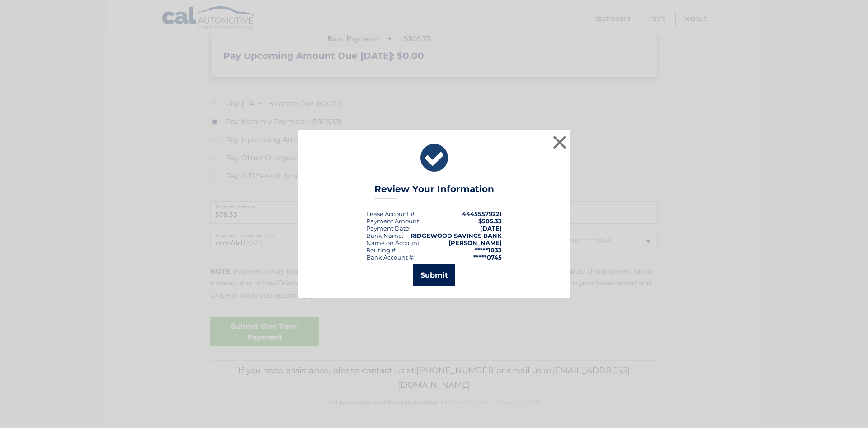 Image resolution: width=868 pixels, height=428 pixels. What do you see at coordinates (388, 228) in the screenshot?
I see `span: Payment Date` at bounding box center [388, 228].